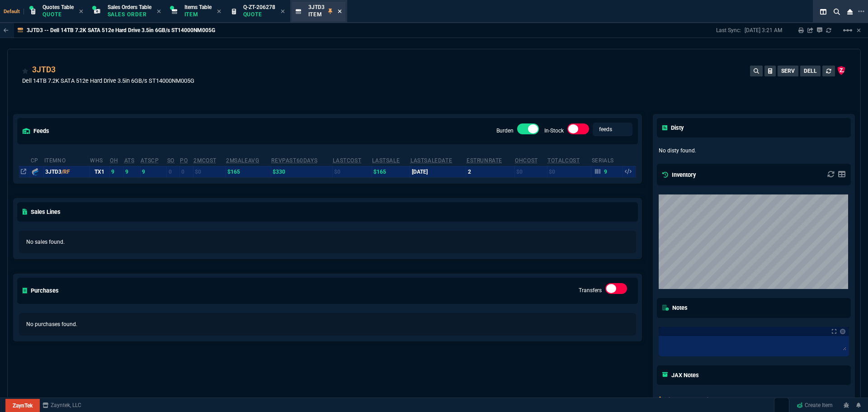  I want to click on abbr: The last SO Inv price. No time limit. (ignore zeros), so click(385, 160).